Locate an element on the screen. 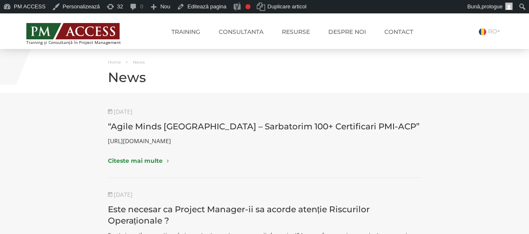  span: prologue is located at coordinates (492, 6).